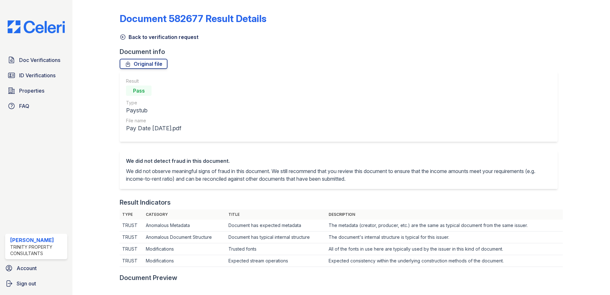 The image size is (610, 295). I want to click on td: Expected consistency within the underlying construction methods of the document., so click(445, 261).